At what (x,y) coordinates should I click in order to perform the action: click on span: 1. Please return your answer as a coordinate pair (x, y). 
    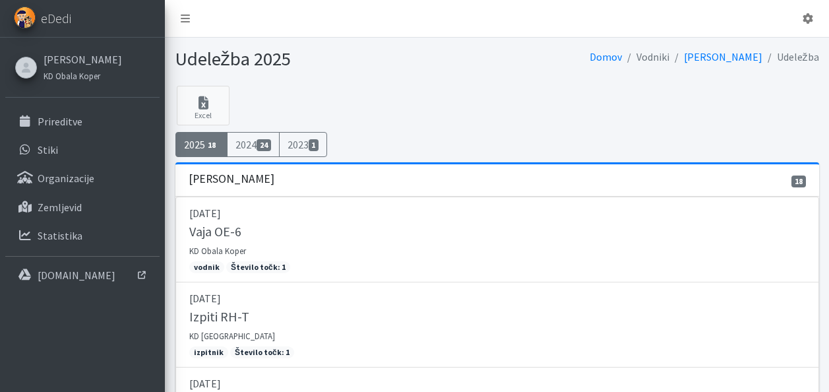
    Looking at the image, I should click on (314, 145).